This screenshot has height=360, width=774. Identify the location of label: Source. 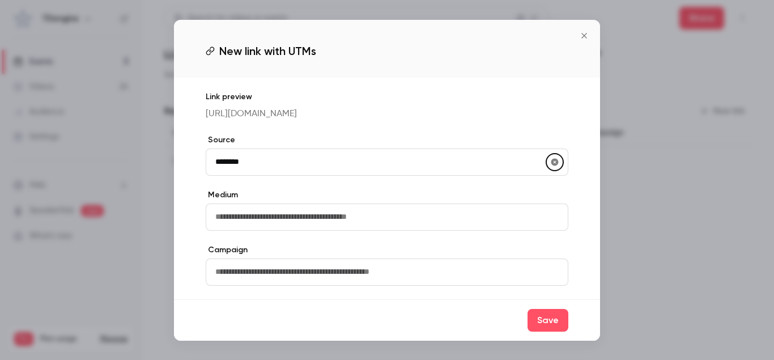
(387, 140).